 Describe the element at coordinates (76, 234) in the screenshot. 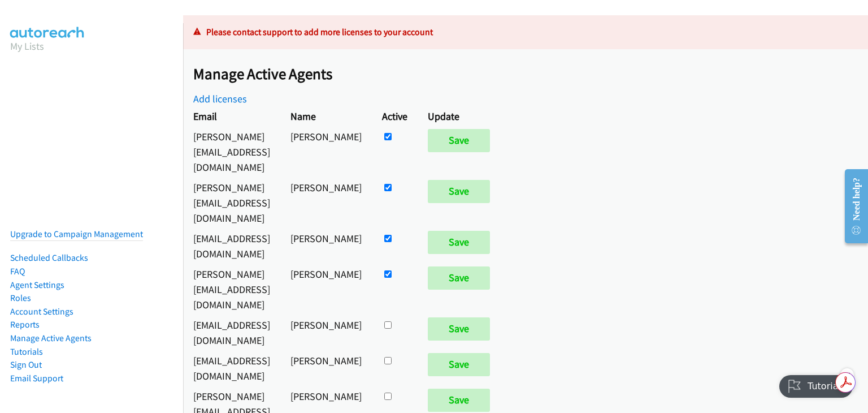

I see `a: Upgrade to Campaign Management` at that location.